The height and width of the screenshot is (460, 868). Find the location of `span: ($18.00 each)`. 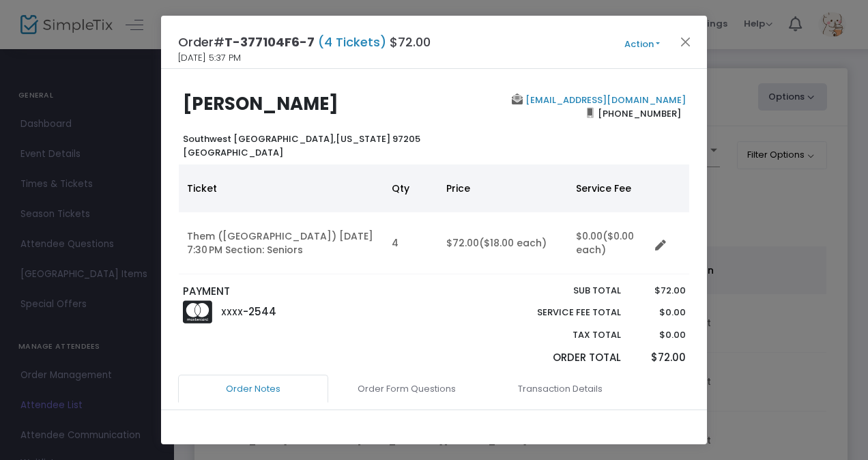

span: ($18.00 each) is located at coordinates (513, 243).